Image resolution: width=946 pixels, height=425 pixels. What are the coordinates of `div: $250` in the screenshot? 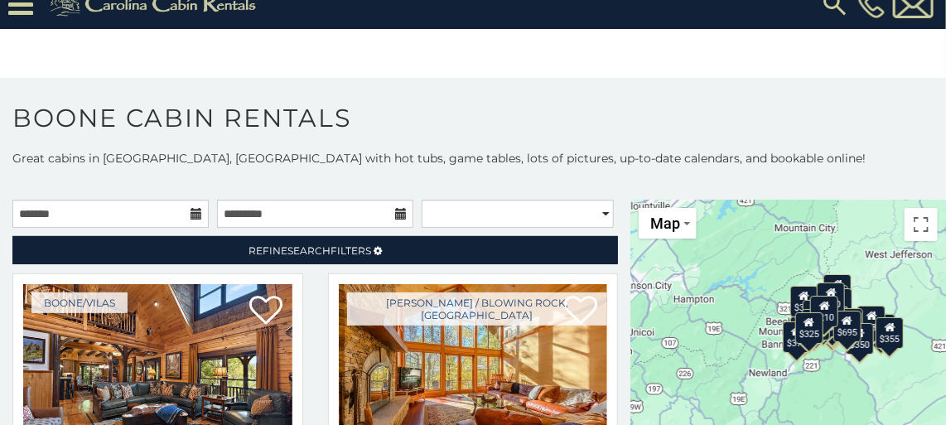 It's located at (838, 304).